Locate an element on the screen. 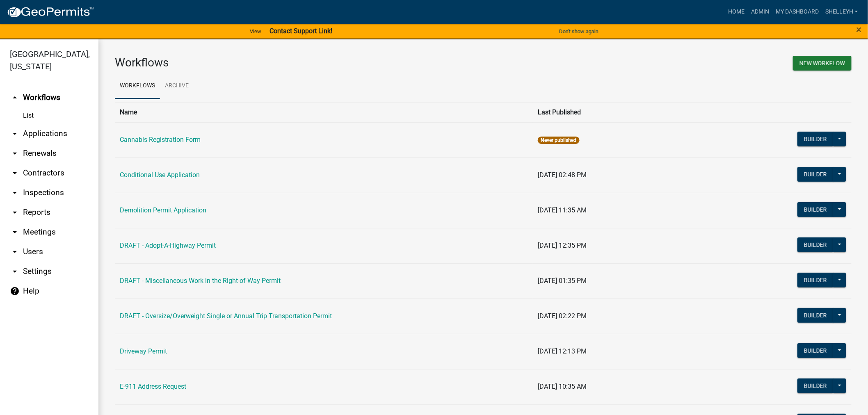 Image resolution: width=868 pixels, height=415 pixels. button: New Workflow is located at coordinates (822, 63).